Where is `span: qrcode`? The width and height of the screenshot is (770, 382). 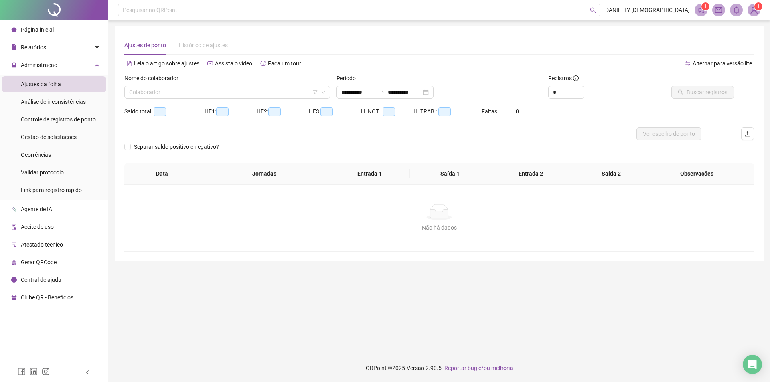
span: qrcode is located at coordinates (14, 262).